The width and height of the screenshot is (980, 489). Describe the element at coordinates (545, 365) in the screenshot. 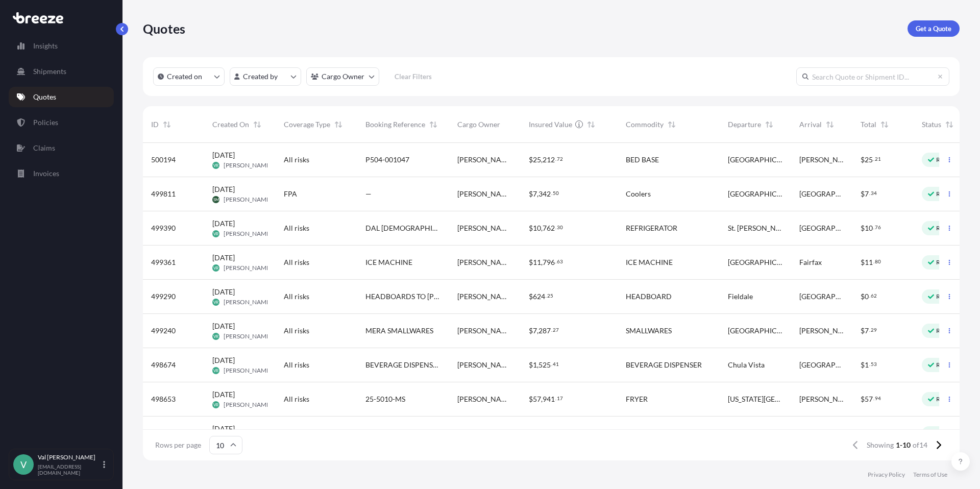

I see `span: 525` at that location.